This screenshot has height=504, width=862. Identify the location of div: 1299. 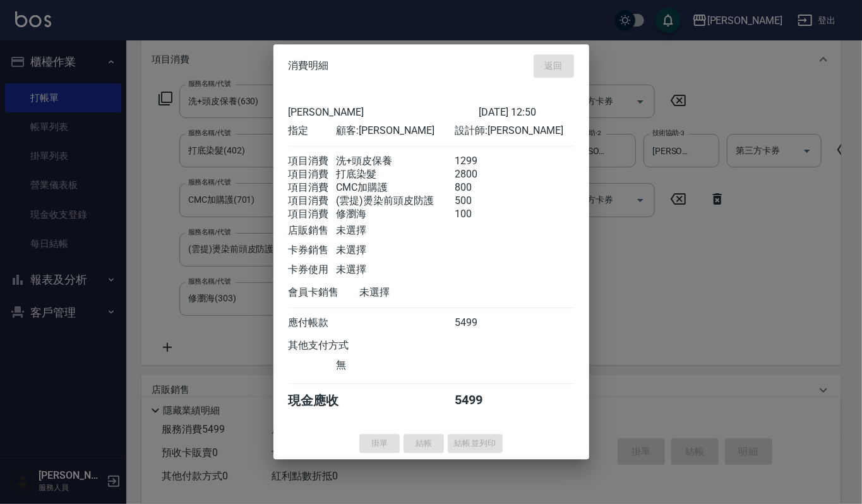
(478, 161).